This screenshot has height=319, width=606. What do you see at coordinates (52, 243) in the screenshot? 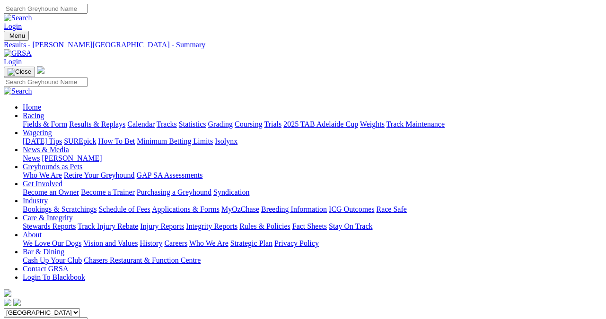
I see `a: We Love Our Dogs` at bounding box center [52, 243].